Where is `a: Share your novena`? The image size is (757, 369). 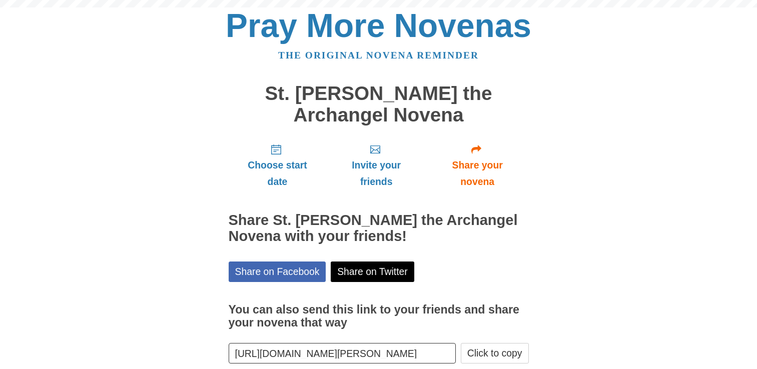 a: Share your novena is located at coordinates (477, 165).